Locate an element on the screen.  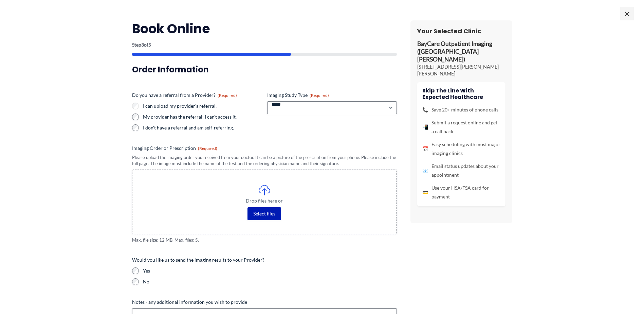
li: Submit a request online and get a call back is located at coordinates (461, 127).